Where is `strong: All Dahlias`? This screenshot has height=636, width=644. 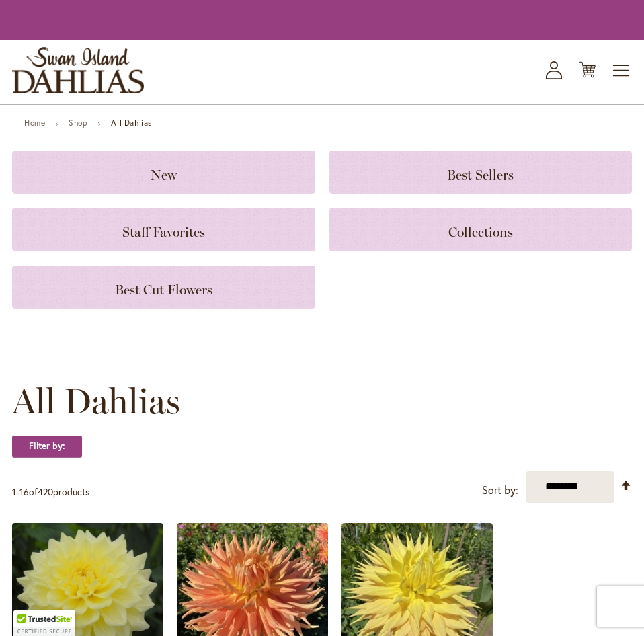 strong: All Dahlias is located at coordinates (131, 122).